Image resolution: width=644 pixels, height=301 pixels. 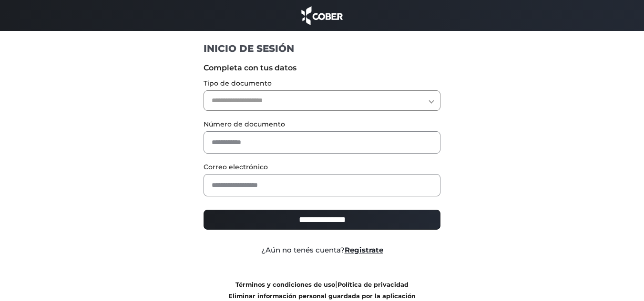 I want to click on label: Tipo de documento, so click(x=322, y=83).